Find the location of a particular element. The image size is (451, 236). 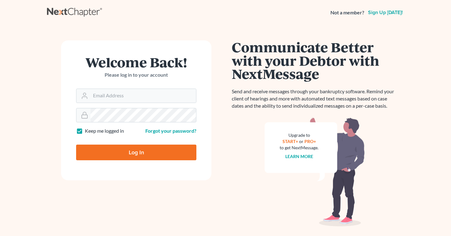

p: Please log in to your account is located at coordinates (136, 75).